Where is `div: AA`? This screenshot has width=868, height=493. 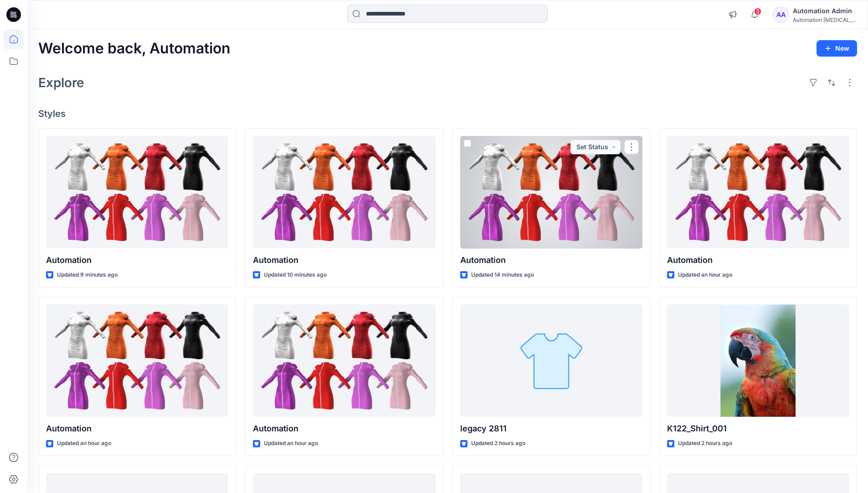
div: AA is located at coordinates (781, 15).